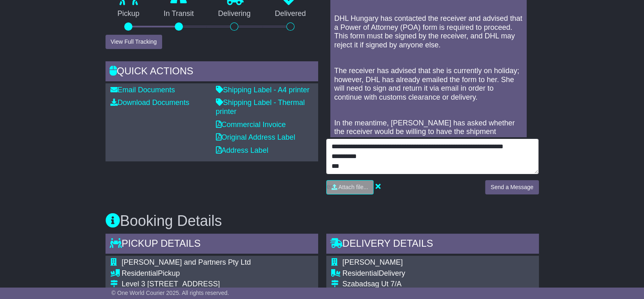 The height and width of the screenshot is (299, 644). I want to click on div: Quick Actions, so click(212, 72).